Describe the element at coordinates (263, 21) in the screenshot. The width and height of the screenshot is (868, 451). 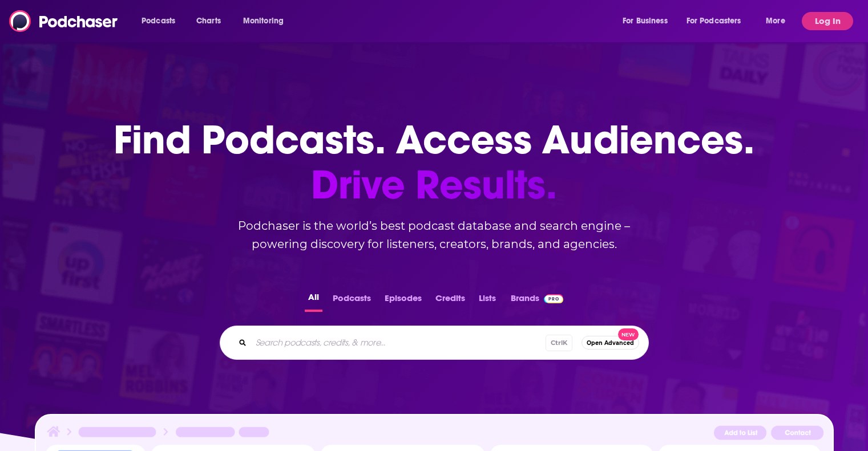
I see `span: Monitoring` at that location.